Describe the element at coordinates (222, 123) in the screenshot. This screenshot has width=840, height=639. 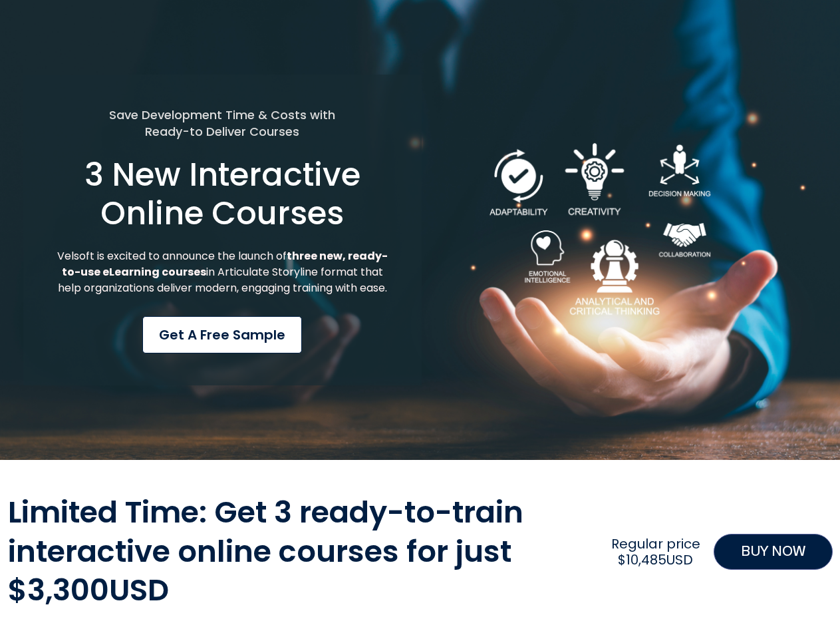
I see `h5: Save Development Time & Costs with Ready-to Deliver Courses` at that location.